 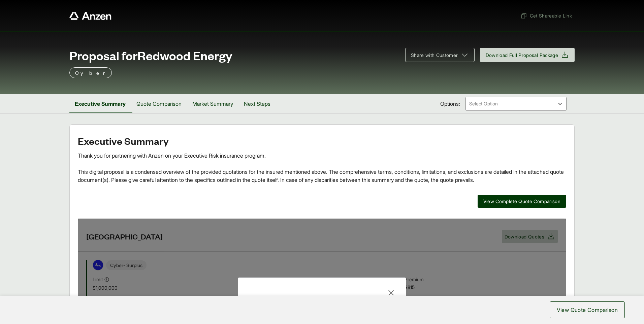 What do you see at coordinates (587, 310) in the screenshot?
I see `a: View Quote Comparison` at bounding box center [587, 310].